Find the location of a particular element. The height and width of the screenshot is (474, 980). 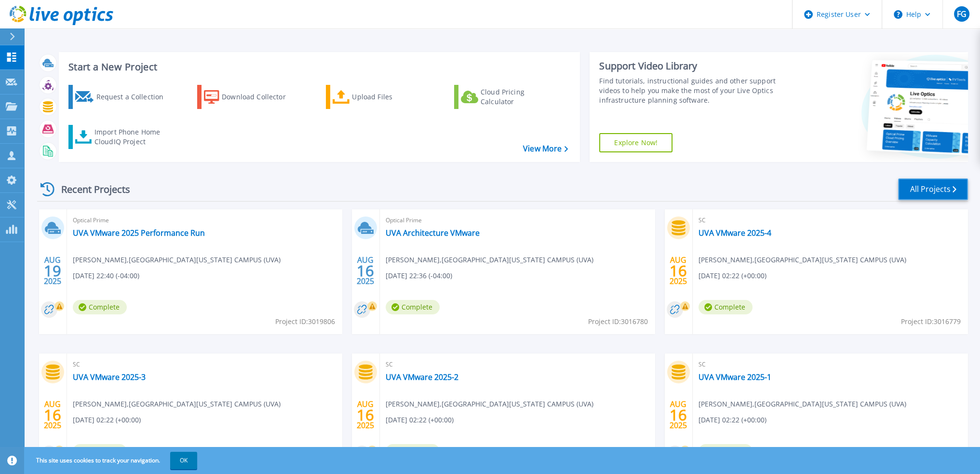

a: UVA VMware 2025-3 is located at coordinates (109, 377).